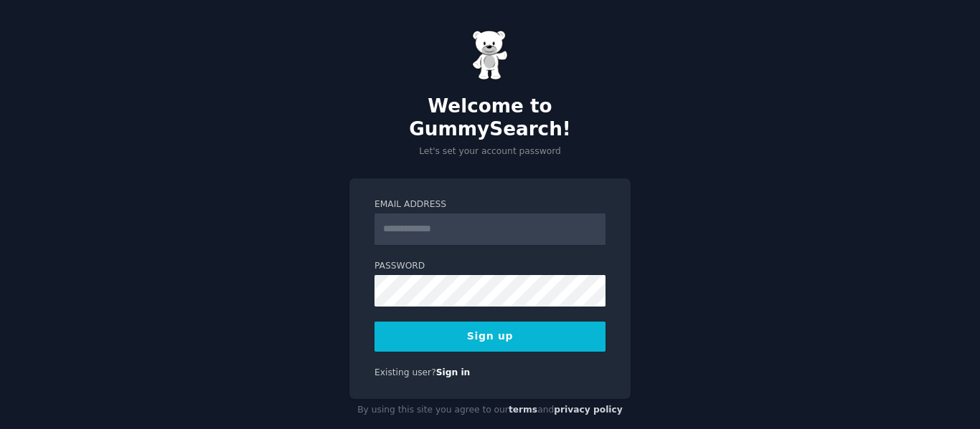 The width and height of the screenshot is (980, 429). Describe the element at coordinates (490, 152) in the screenshot. I see `p: Let's set your account password` at that location.